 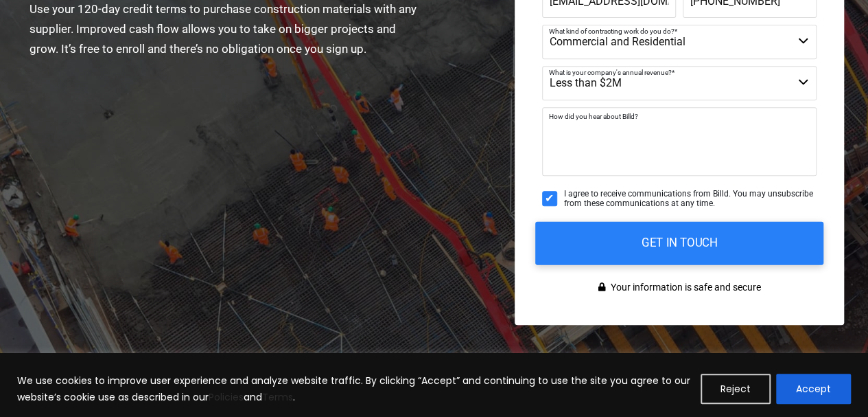 What do you see at coordinates (594, 116) in the screenshot?
I see `span: How did you hear about Billd?` at bounding box center [594, 116].